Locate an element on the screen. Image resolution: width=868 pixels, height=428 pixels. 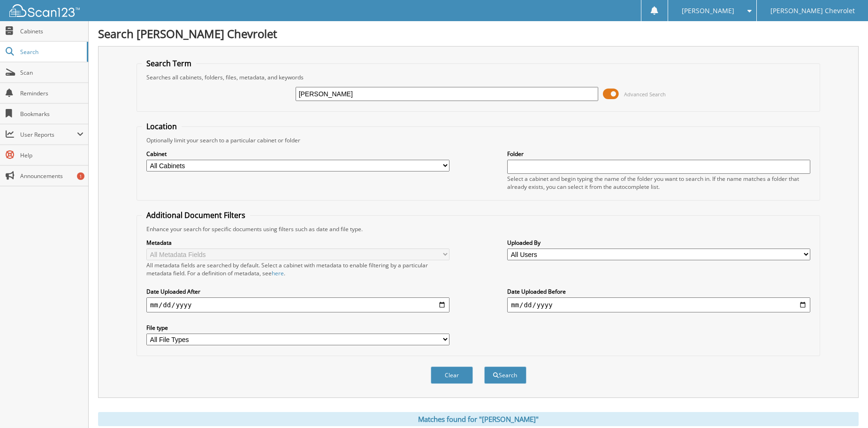
legend: Location is located at coordinates (162, 126).